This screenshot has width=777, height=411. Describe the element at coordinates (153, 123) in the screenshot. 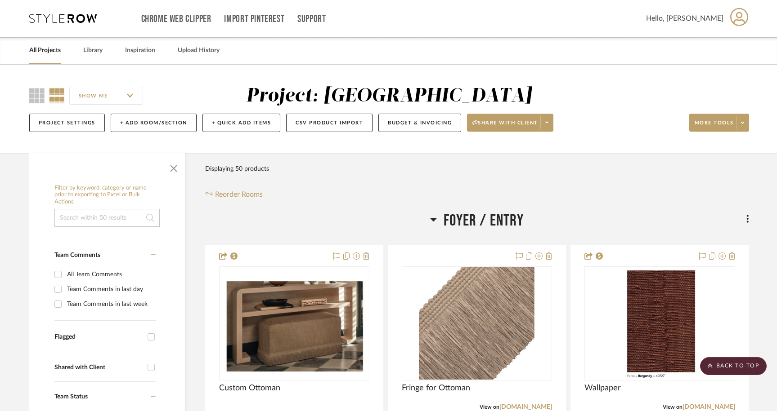

I see `button: + Add Room/Section` at that location.